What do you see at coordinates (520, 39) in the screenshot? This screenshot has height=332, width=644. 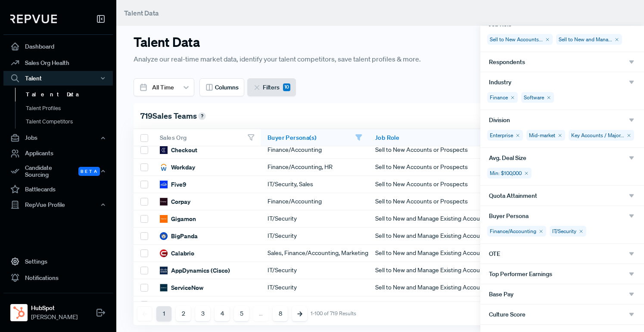 I see `div: Sell to New Accounts...` at bounding box center [520, 39].